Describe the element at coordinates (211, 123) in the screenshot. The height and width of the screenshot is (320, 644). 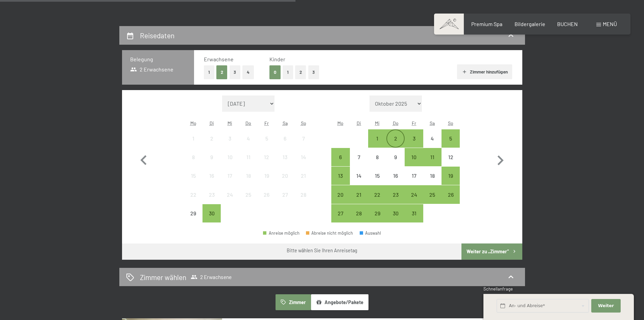
I see `abbr: Dienstag` at that location.